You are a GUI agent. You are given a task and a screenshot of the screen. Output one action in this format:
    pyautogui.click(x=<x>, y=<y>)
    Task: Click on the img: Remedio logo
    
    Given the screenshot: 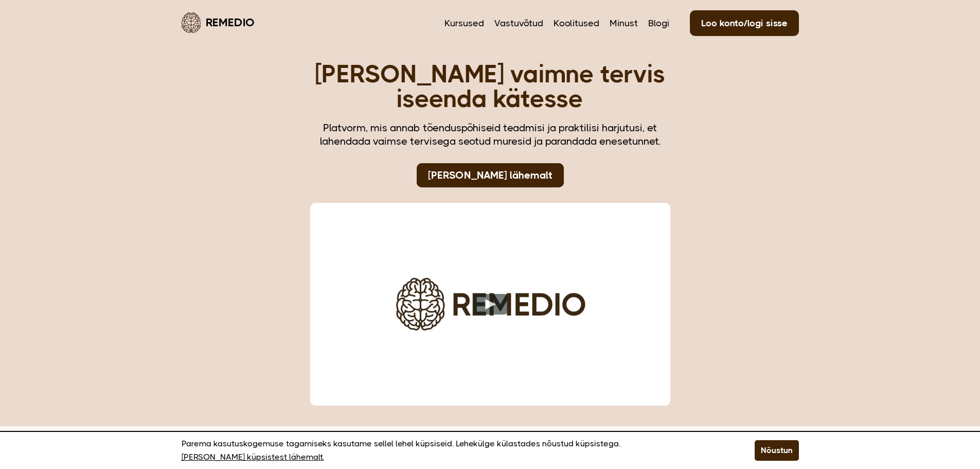 What is the action you would take?
    pyautogui.click(x=191, y=22)
    